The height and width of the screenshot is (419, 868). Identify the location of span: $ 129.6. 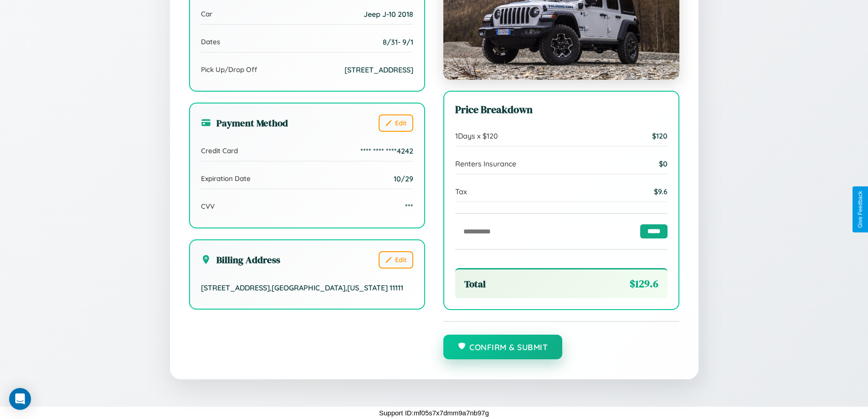
(644, 283).